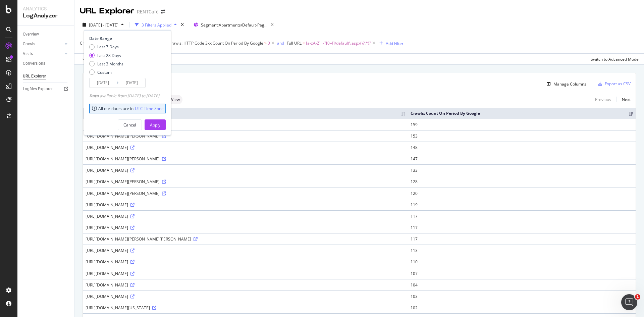  Describe the element at coordinates (46, 34) in the screenshot. I see `a: Overview` at that location.